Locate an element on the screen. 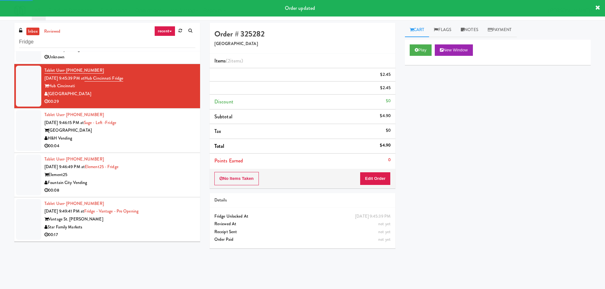 This screenshot has height=289, width=605. span: Discount is located at coordinates (224, 102).